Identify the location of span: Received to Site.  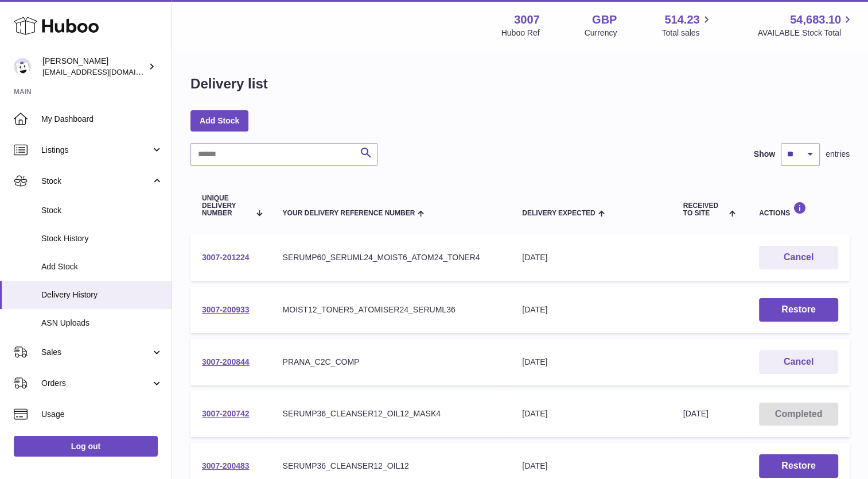
(705, 209).